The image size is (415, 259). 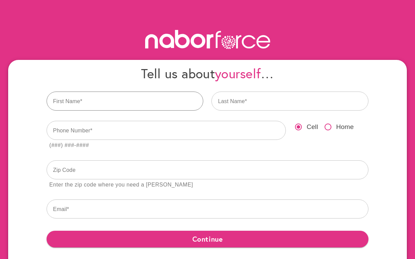 I want to click on h4: Tell us about …, so click(x=207, y=73).